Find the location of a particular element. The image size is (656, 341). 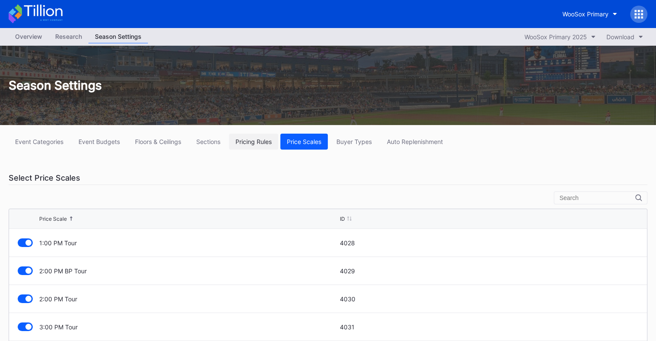

button: Sections is located at coordinates (208, 141).